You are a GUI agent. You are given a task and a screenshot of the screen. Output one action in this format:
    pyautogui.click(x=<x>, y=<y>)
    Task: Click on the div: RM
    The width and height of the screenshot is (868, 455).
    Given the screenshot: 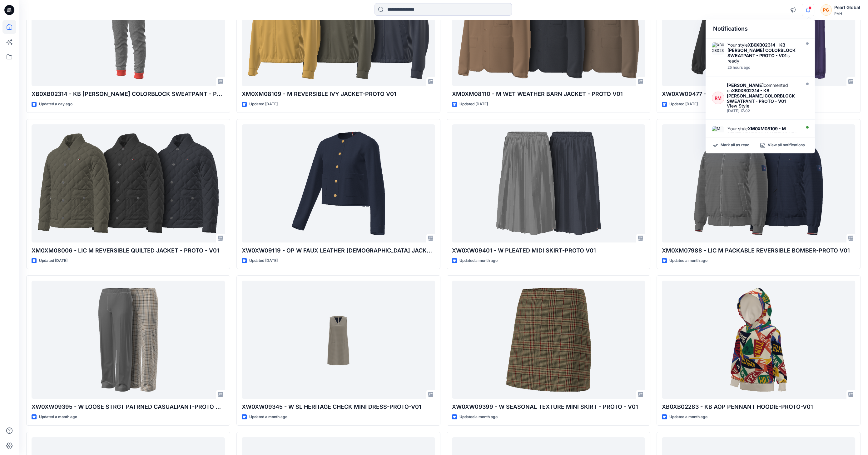 What is the action you would take?
    pyautogui.click(x=717, y=98)
    